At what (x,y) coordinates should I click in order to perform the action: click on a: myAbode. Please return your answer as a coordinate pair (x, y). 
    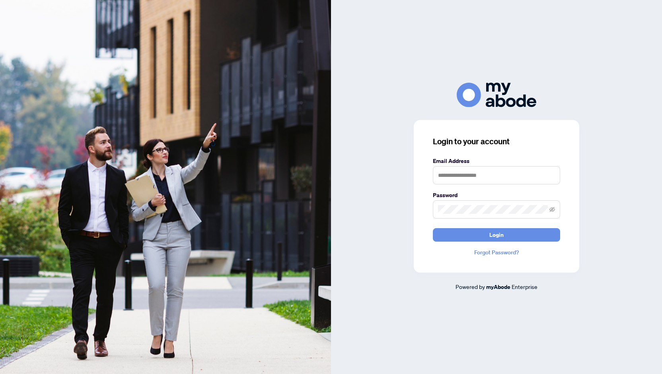
    Looking at the image, I should click on (498, 287).